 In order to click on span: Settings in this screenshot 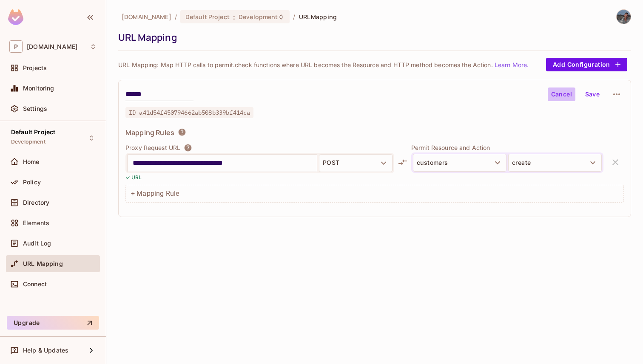, I will do `click(35, 109)`.